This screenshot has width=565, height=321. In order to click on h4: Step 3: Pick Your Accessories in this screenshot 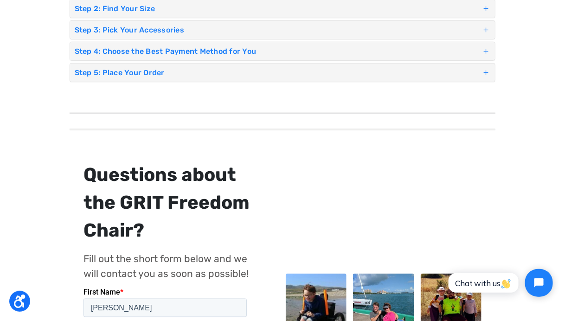, I will do `click(278, 30)`.